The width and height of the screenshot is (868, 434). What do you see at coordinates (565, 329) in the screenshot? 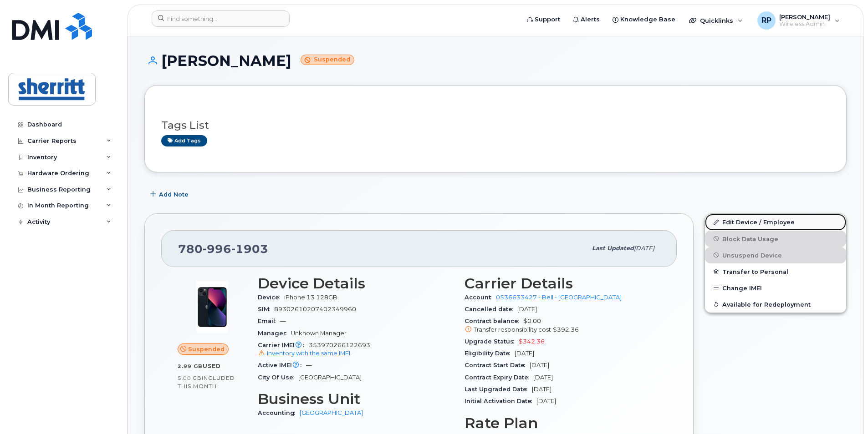
I see `span: $392.36` at bounding box center [565, 329].